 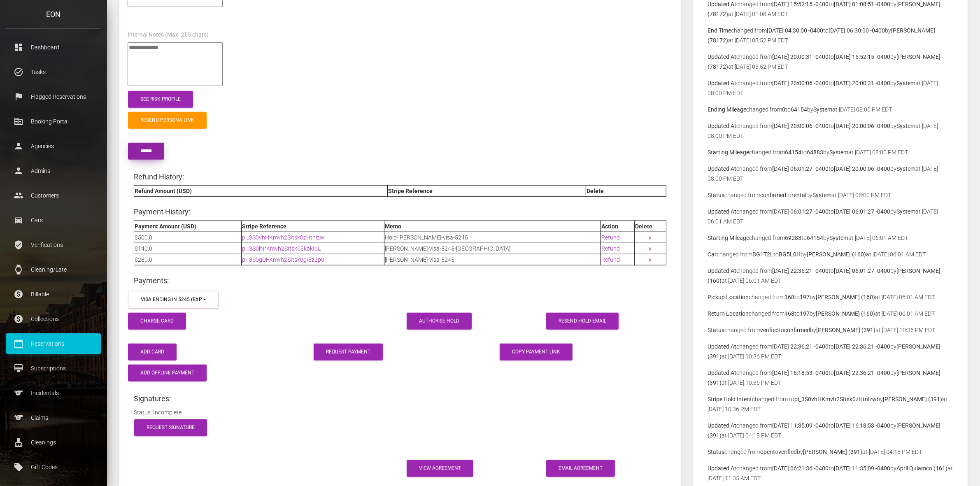 What do you see at coordinates (54, 418) in the screenshot?
I see `p: Claims` at bounding box center [54, 418].